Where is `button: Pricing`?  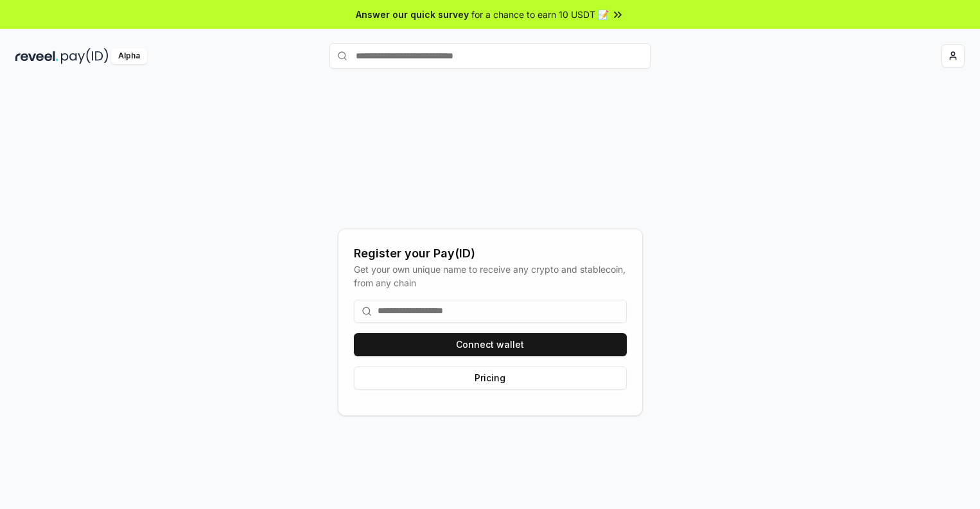
button: Pricing is located at coordinates (490, 378).